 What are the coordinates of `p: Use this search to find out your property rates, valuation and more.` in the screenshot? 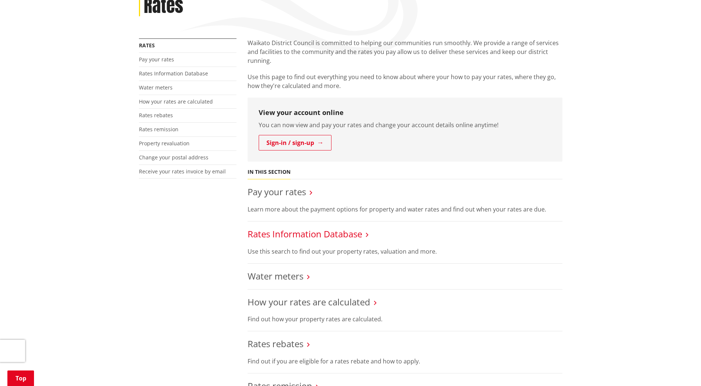 It's located at (405, 251).